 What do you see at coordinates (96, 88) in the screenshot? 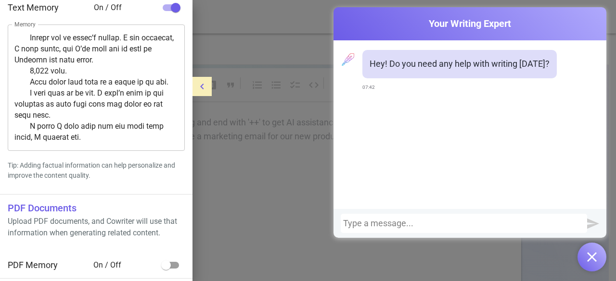
I see `textarea: Loremi Do Sitame co Adipis Elitse Doeiusm 1: Tempori Utla etd’ma aliq en adm ve “Qui Nostr” exe’u...` at bounding box center [96, 88].